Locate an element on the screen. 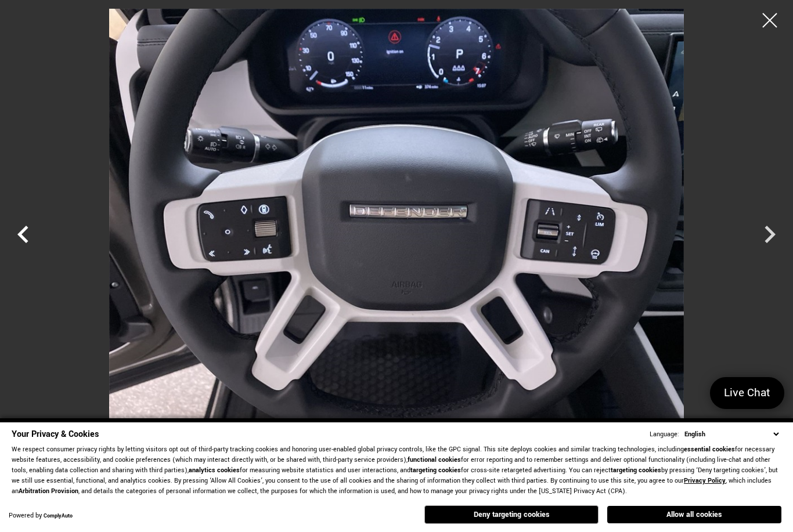 This screenshot has height=532, width=793. a: ComplyAuto is located at coordinates (58, 516).